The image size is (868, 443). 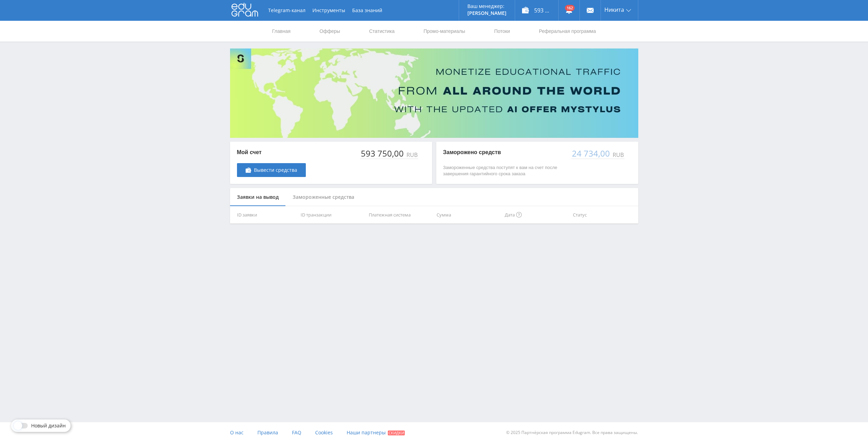 I want to click on span: FAQ, so click(x=297, y=432).